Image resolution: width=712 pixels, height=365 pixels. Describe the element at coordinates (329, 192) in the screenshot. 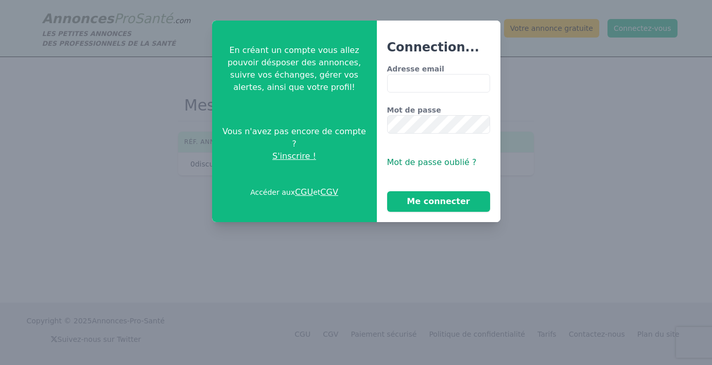

I see `a: CGV` at that location.